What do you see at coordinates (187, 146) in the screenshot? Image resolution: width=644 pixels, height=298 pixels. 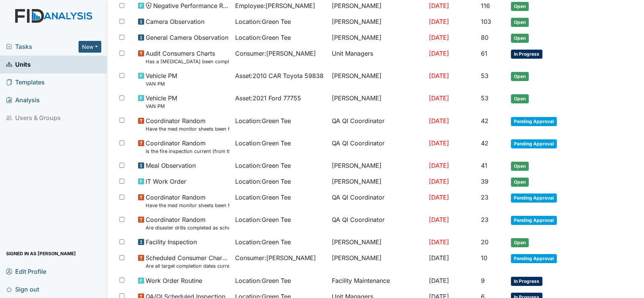 I see `span: Coordinator Random Is the fire inspection current (from the Fire Marshall)?` at bounding box center [187, 146].